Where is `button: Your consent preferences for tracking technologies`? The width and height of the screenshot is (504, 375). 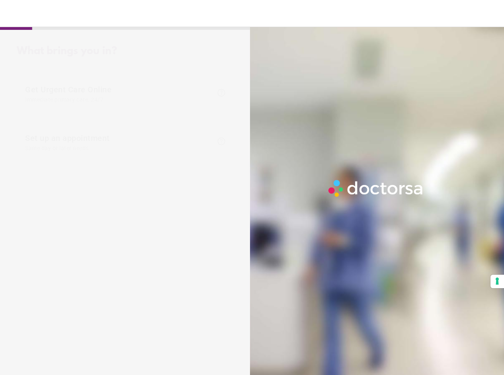 button: Your consent preferences for tracking technologies is located at coordinates (498, 282).